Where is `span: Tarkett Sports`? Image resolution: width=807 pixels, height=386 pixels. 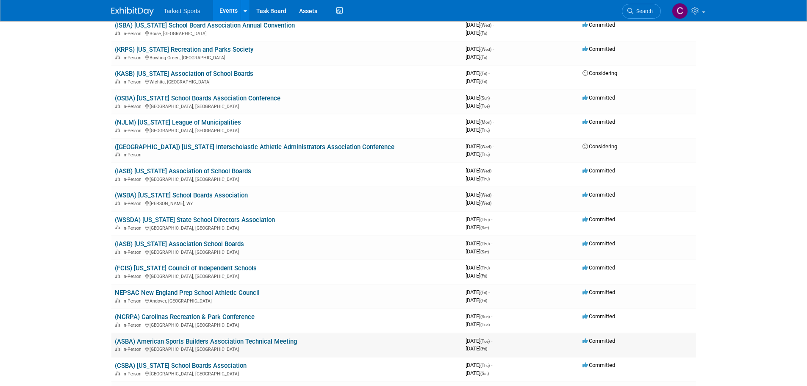
span: Tarkett Sports is located at coordinates (182, 11).